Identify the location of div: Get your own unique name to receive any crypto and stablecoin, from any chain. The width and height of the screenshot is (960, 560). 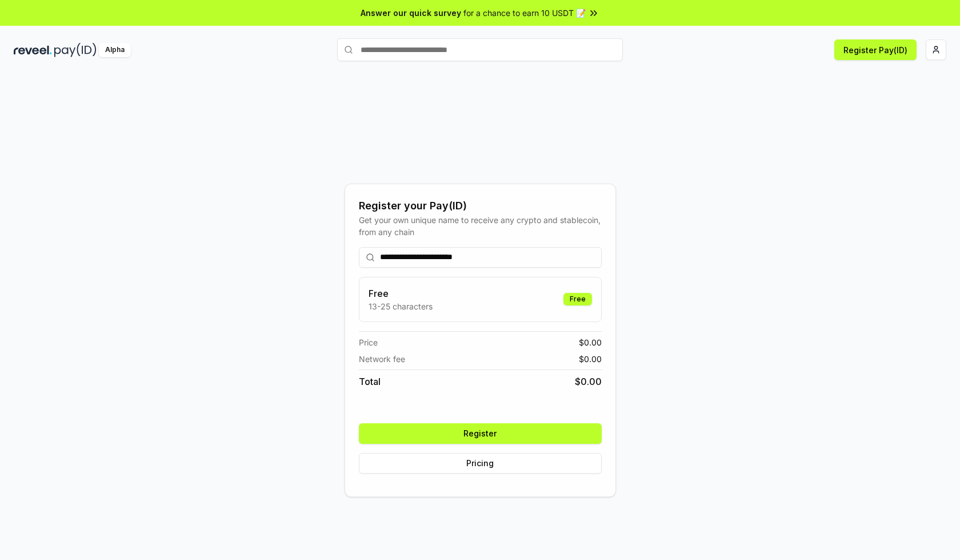
(480, 226).